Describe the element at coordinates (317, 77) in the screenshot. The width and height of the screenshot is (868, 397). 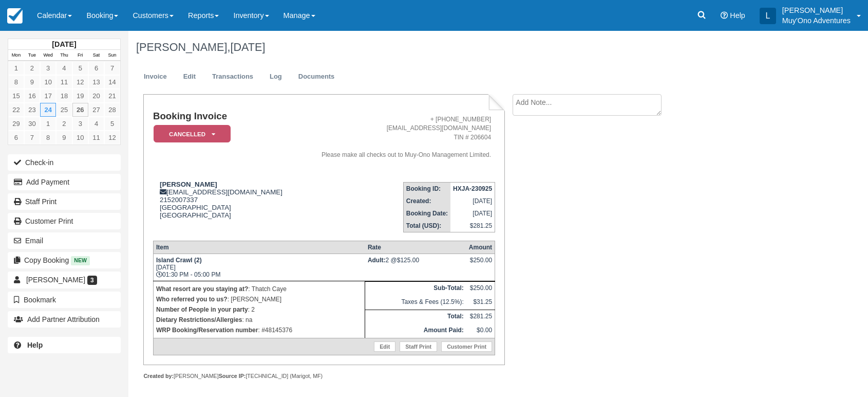
I see `a: Documents` at that location.